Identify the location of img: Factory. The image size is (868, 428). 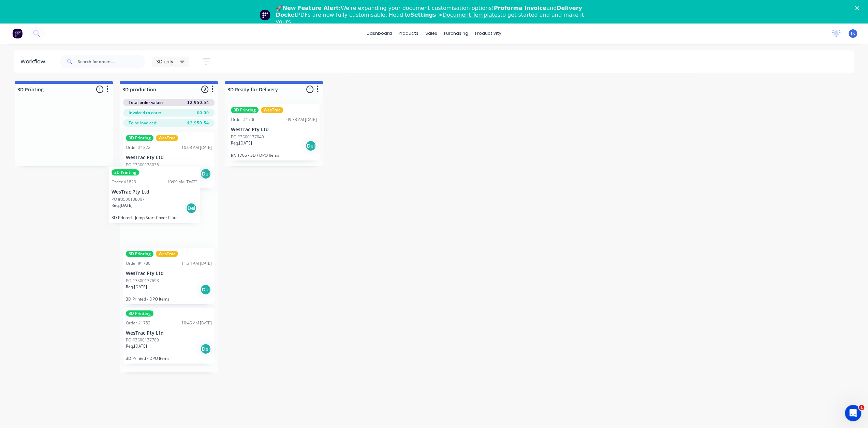
(17, 33).